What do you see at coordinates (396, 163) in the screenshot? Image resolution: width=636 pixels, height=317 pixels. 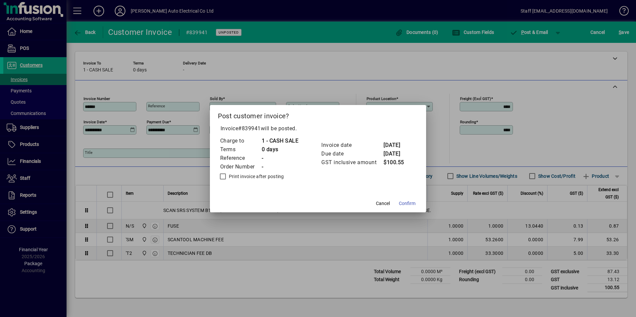 I see `td: $100.55` at bounding box center [396, 163].